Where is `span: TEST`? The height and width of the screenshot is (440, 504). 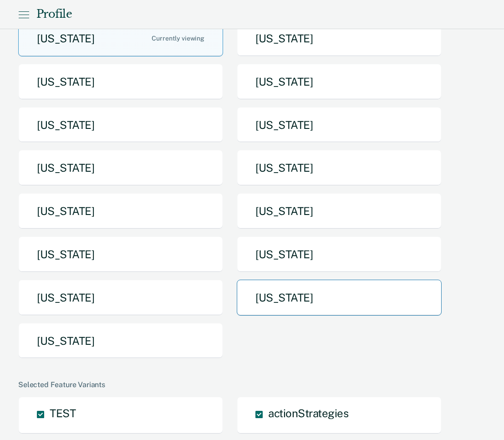 span: TEST is located at coordinates (63, 413).